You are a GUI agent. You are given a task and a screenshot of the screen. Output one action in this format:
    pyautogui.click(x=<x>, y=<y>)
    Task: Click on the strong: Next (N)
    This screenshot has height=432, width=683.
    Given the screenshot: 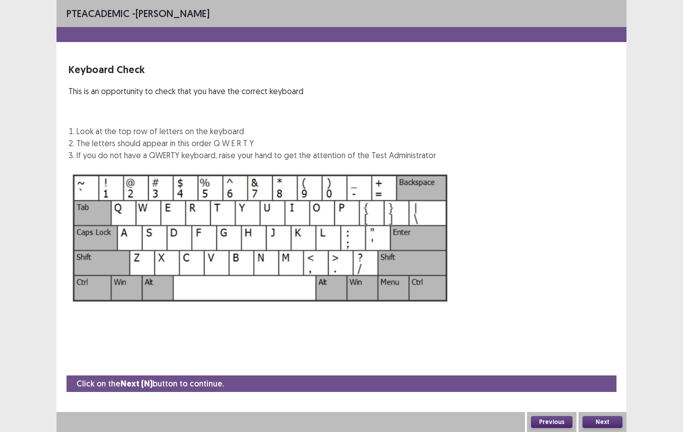 What is the action you would take?
    pyautogui.click(x=137, y=383)
    